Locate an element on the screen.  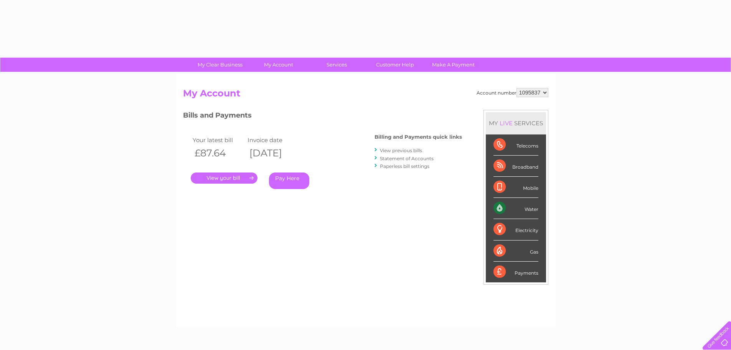
div: Electricity is located at coordinates (516, 229).